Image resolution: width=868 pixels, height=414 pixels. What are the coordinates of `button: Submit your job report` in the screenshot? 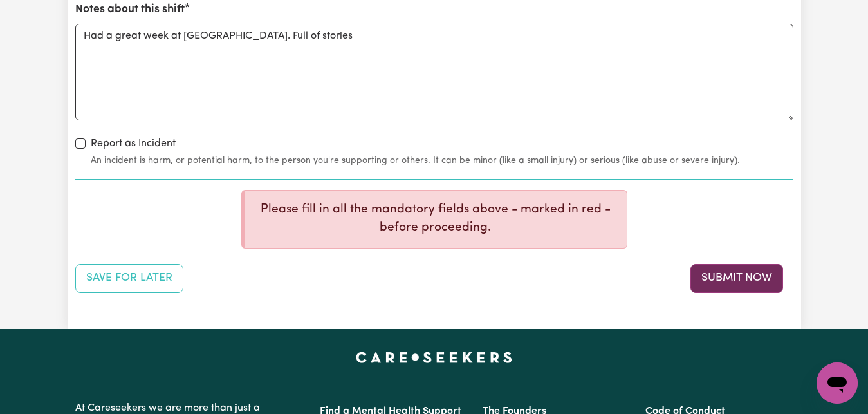 It's located at (737, 278).